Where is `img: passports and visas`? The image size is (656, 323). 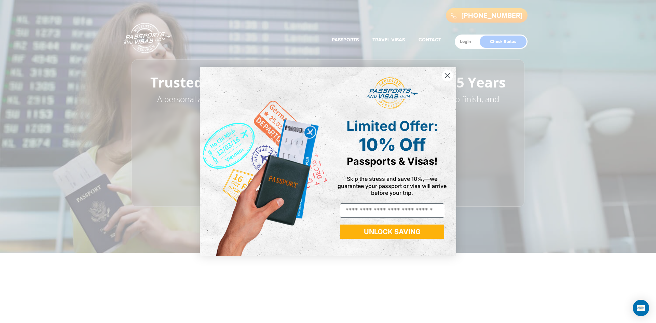 img: passports and visas is located at coordinates (393, 93).